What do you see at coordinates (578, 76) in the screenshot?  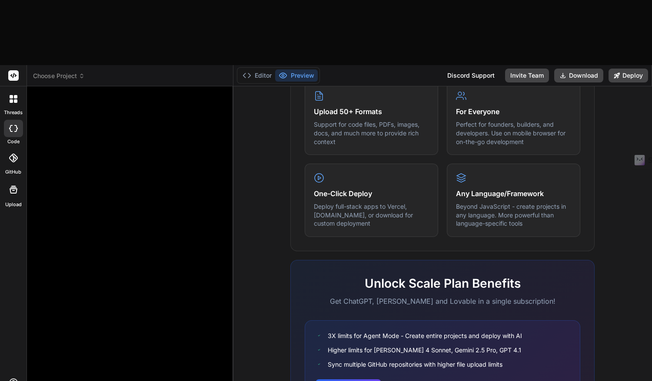 I see `button: Download` at bounding box center [578, 76].